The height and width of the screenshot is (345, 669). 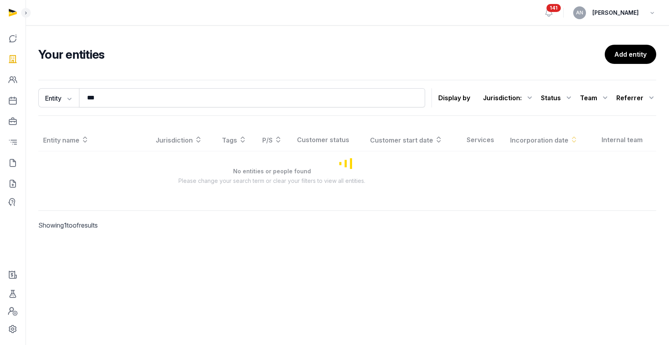 What do you see at coordinates (111, 225) in the screenshot?
I see `p: Showing to of results` at bounding box center [111, 225].